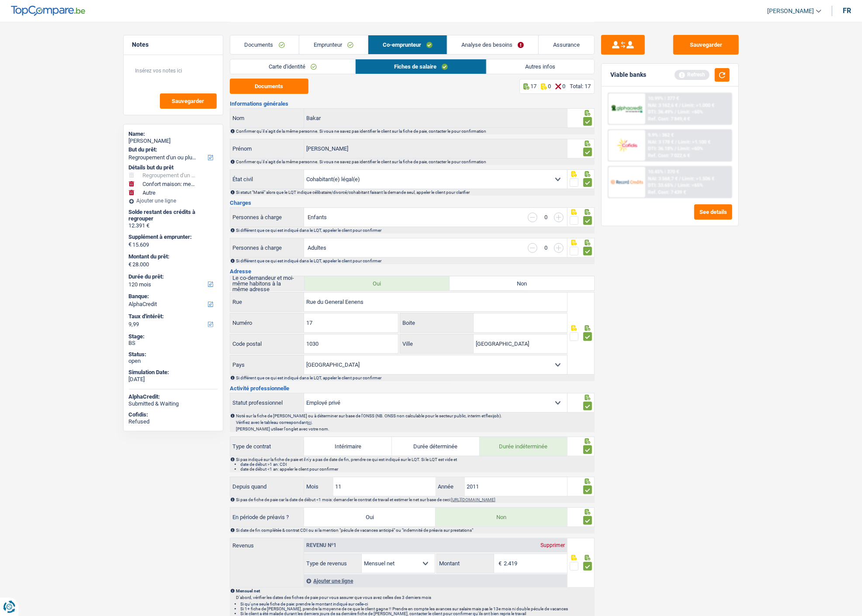  What do you see at coordinates (189, 101) in the screenshot?
I see `span: Sauvegarder` at bounding box center [189, 101].